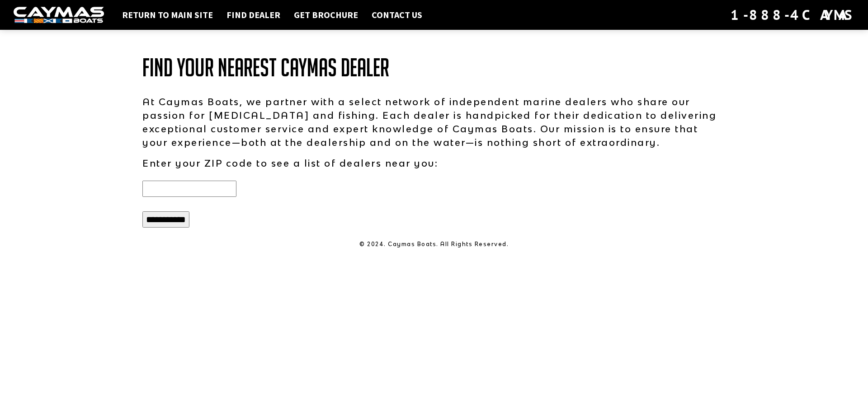  I want to click on p: At Caymas Boats, we partner with a select network of independent marine dealers who share our pas..., so click(434, 122).